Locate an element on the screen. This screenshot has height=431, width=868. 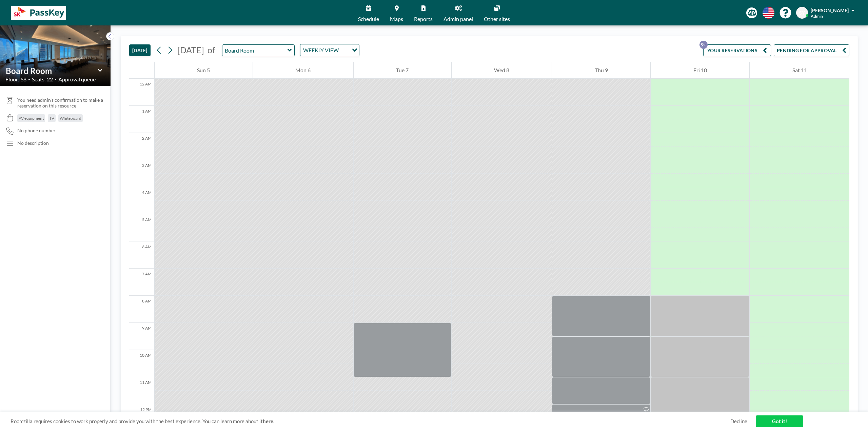
input: Search for option is located at coordinates (344, 50).